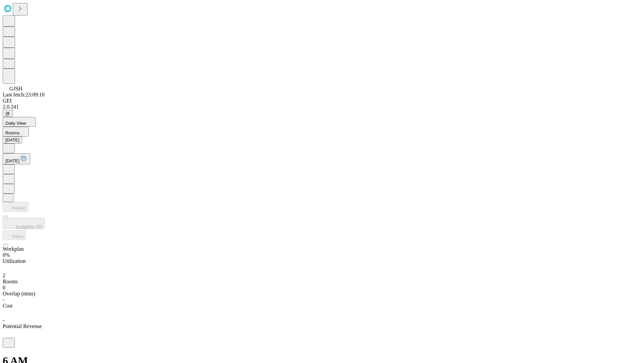 This screenshot has width=644, height=363. I want to click on span: Insights (0), so click(29, 227).